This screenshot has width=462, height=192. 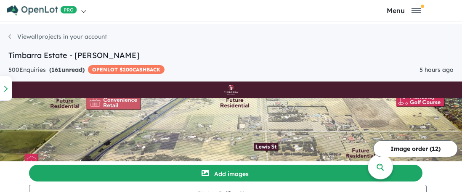 What do you see at coordinates (231, 90) in the screenshot?
I see `img: Timbarra Estate - Beveridge Logo` at bounding box center [231, 90].